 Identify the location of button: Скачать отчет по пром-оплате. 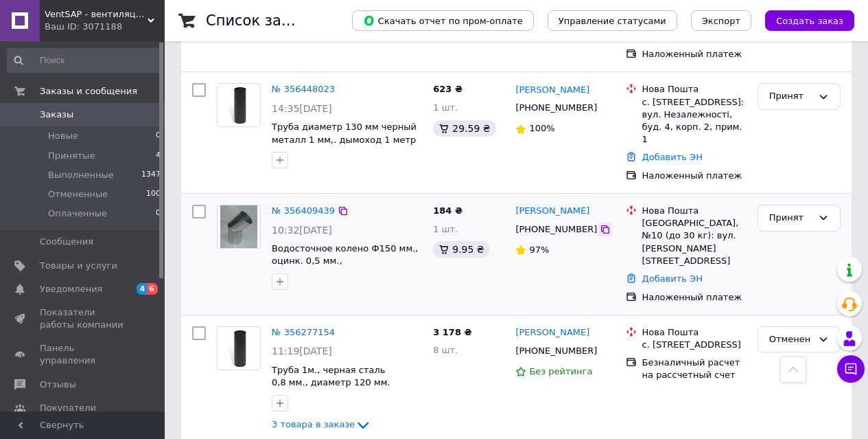
(443, 21).